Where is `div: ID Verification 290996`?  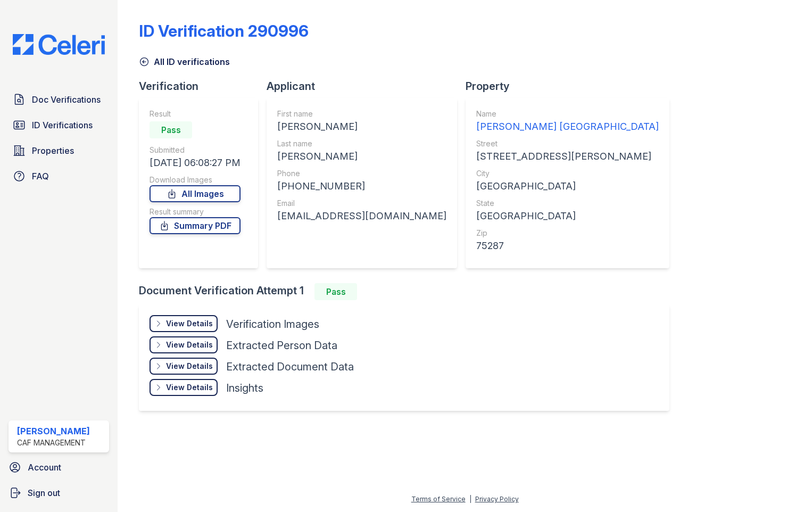 div: ID Verification 290996 is located at coordinates (223, 31).